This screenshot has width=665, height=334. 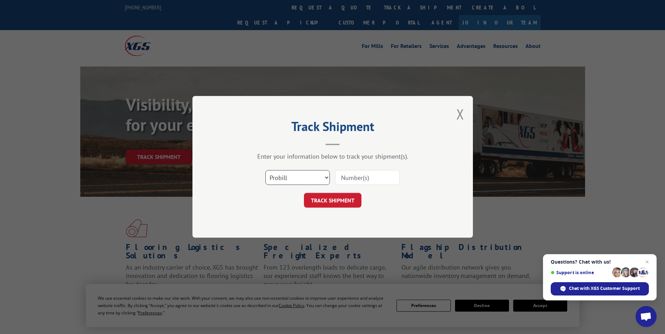 What do you see at coordinates (333, 201) in the screenshot?
I see `button: TRACK SHIPMENT` at bounding box center [333, 201].